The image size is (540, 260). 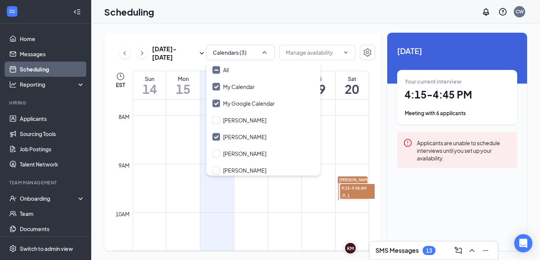 What do you see at coordinates (77, 12) in the screenshot?
I see `svg: Collapse` at bounding box center [77, 12].